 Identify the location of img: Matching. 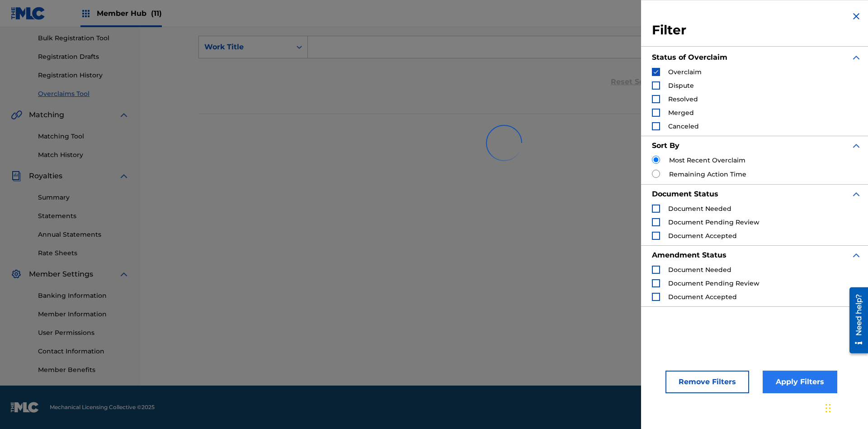
(16, 115).